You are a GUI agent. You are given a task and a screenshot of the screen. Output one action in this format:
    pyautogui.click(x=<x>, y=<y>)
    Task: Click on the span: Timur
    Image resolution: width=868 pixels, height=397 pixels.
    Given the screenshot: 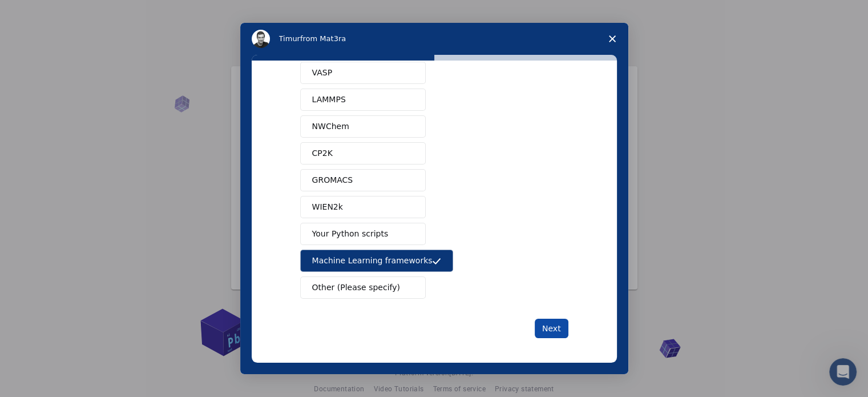 What is the action you would take?
    pyautogui.click(x=289, y=38)
    